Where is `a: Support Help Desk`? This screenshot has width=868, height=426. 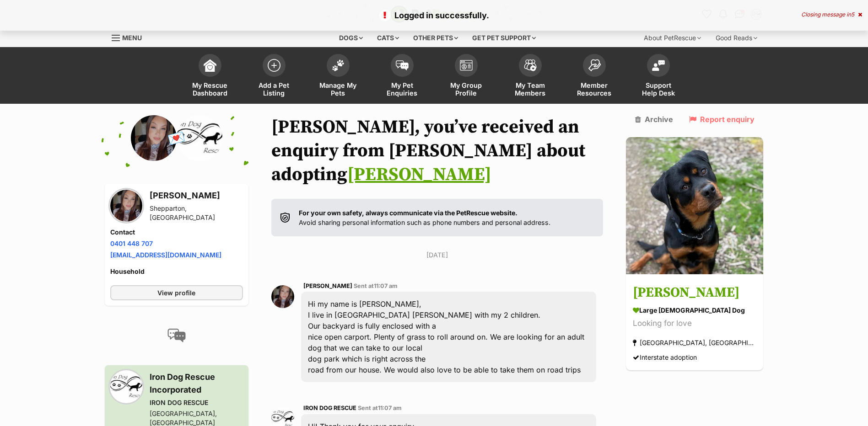
a: Support Help Desk is located at coordinates (658, 77).